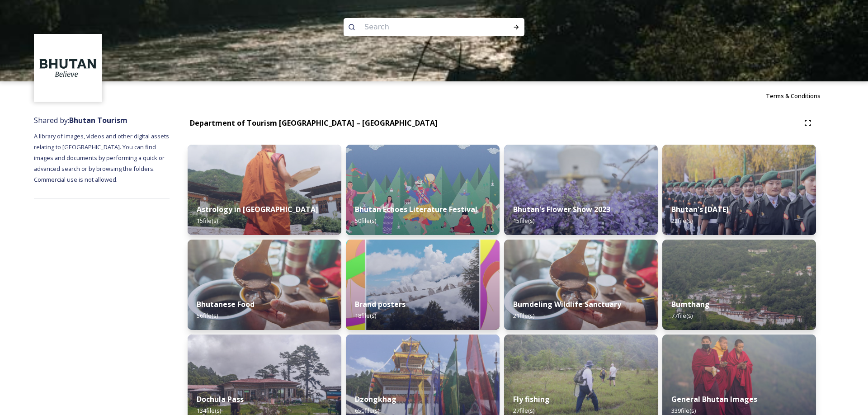 This screenshot has width=868, height=415. Describe the element at coordinates (68, 68) in the screenshot. I see `img: BT_Logo_BB_Lockup_CMYK_High%2520Res.jpg` at that location.